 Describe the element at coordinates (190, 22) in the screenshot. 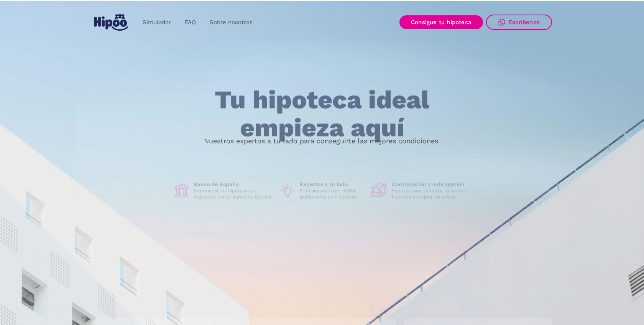

I see `a: FAQ` at that location.